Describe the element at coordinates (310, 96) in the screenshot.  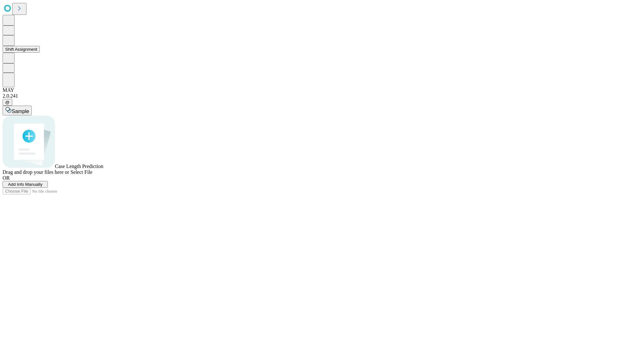
I see `div: 2.0.241` at that location.